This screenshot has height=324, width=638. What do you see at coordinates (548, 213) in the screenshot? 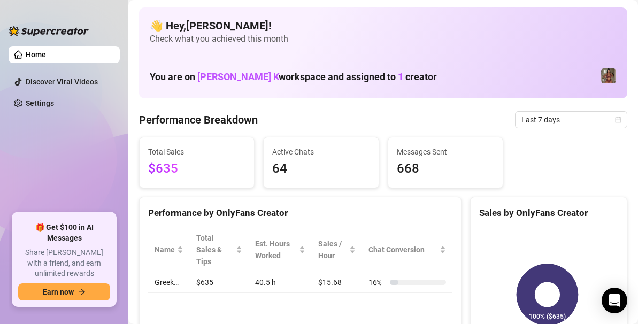
I see `div: Sales by OnlyFans Creator` at bounding box center [548, 213].